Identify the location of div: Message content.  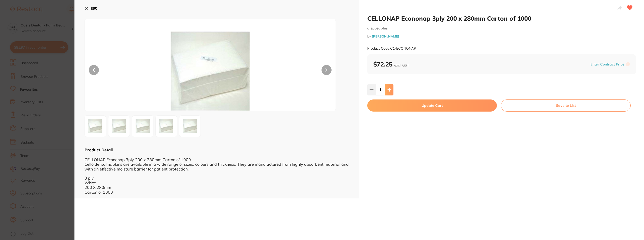
(55, 46).